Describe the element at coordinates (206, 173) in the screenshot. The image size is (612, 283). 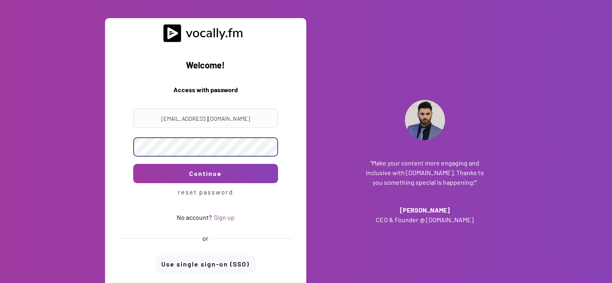
I see `button: Continue` at that location.